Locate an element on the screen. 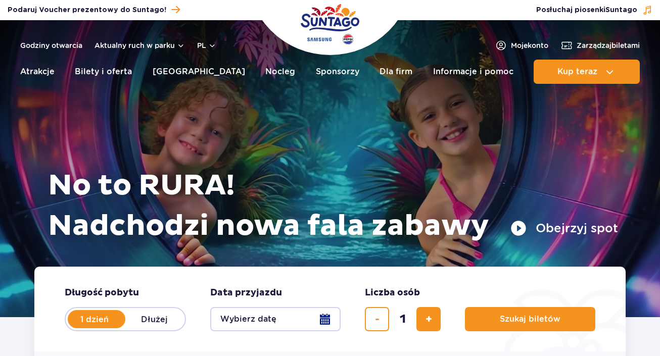 The image size is (660, 356). label: Dłużej is located at coordinates (154, 319).